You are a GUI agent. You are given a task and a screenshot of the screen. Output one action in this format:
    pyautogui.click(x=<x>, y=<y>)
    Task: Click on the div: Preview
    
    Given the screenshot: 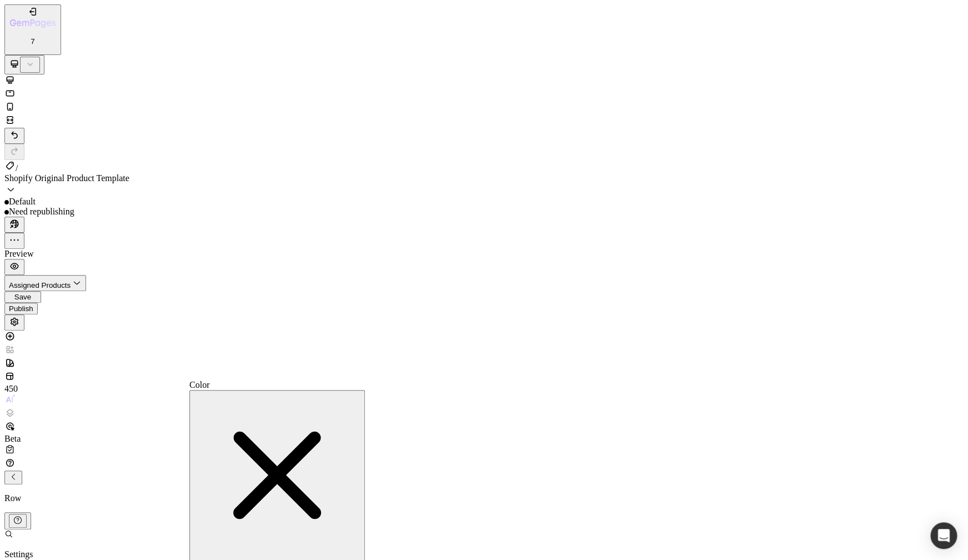 What is the action you would take?
    pyautogui.click(x=484, y=254)
    